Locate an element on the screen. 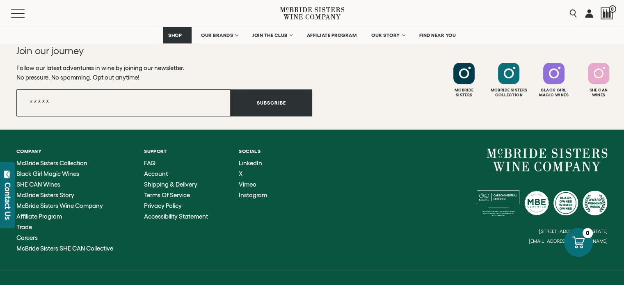  button: Mobile Menu Trigger is located at coordinates (26, 14).